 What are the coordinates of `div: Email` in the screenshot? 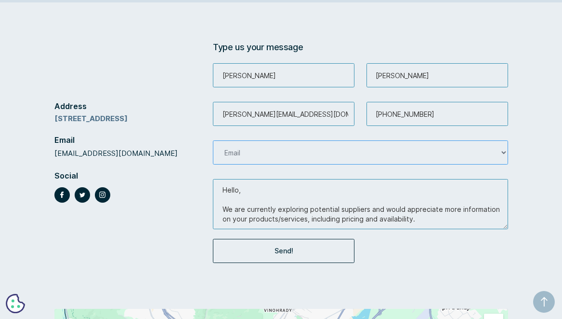 It's located at (65, 140).